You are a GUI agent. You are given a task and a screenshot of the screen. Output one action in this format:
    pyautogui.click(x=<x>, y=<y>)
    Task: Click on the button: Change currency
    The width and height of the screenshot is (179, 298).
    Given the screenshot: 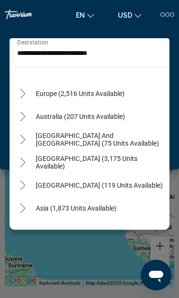 What is the action you would take?
    pyautogui.click(x=129, y=15)
    